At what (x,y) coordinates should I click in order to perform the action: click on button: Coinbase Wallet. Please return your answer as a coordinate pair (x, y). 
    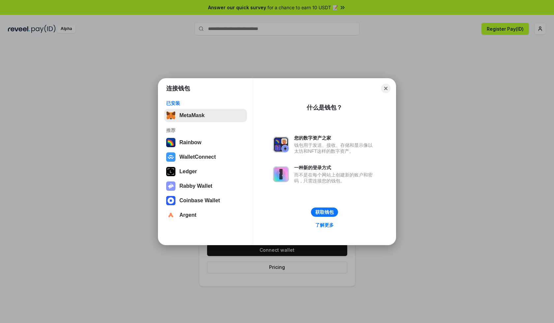
    Looking at the image, I should click on (205, 200).